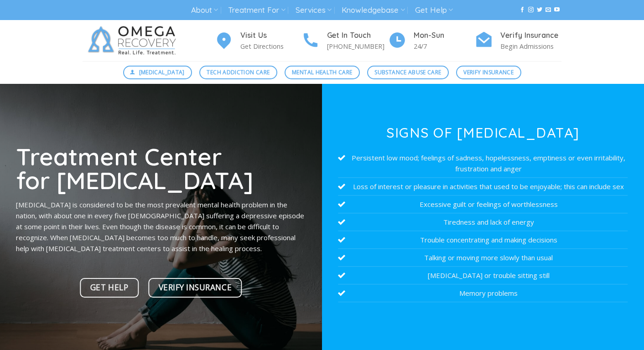 The height and width of the screenshot is (350, 644). I want to click on li: Excessive guilt or feelings of worthlessness, so click(483, 204).